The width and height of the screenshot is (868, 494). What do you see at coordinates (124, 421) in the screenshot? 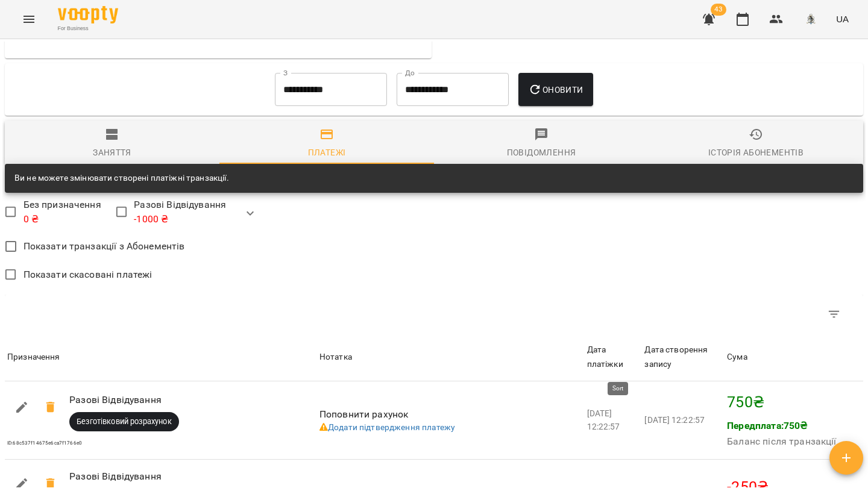
I see `span: Безготівковий розрахунок` at bounding box center [124, 421].